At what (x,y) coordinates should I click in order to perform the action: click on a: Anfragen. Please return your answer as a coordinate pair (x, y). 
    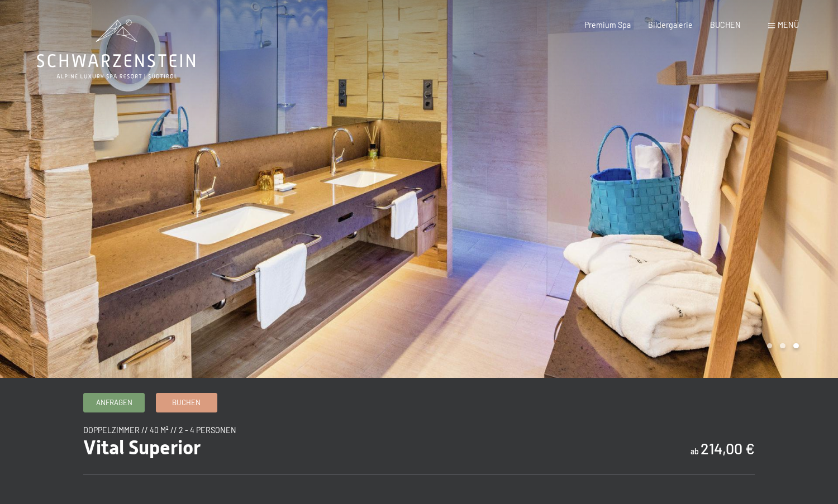
    Looking at the image, I should click on (114, 402).